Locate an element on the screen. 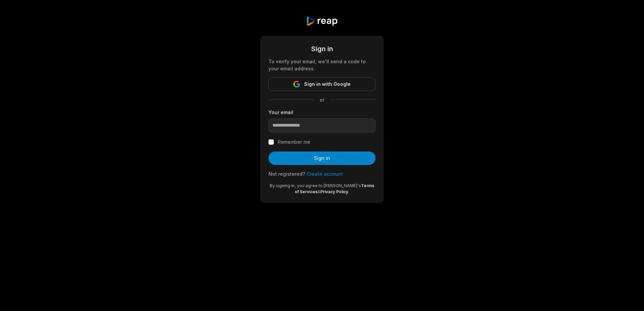 Image resolution: width=644 pixels, height=311 pixels. a: Terms of Services is located at coordinates (334, 188).